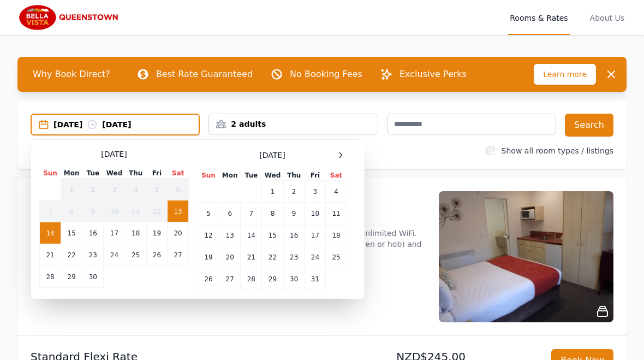 This screenshot has height=360, width=644. What do you see at coordinates (70, 17) in the screenshot?
I see `img: Bella Vista Queenstown` at bounding box center [70, 17].